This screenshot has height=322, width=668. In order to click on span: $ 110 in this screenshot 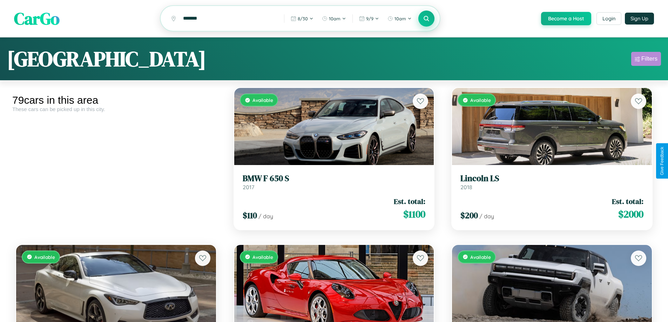, I will do `click(250, 215)`.